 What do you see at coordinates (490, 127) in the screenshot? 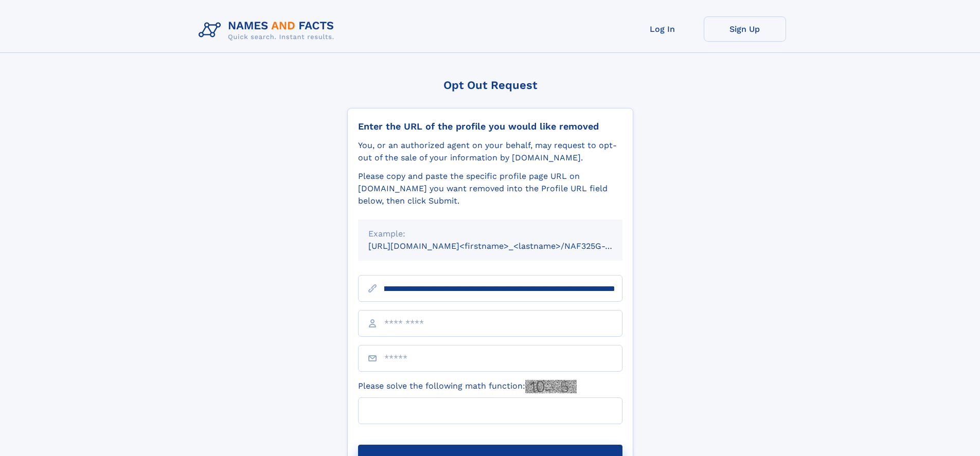
I see `div: Enter the URL of the profile you would like removed` at bounding box center [490, 127].